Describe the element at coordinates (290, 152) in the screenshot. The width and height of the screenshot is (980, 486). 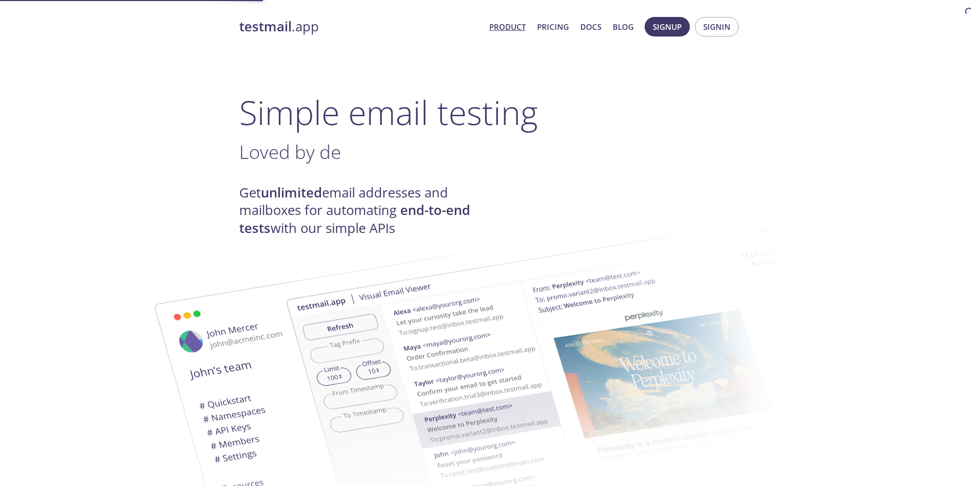
I see `span: Loved by de` at that location.